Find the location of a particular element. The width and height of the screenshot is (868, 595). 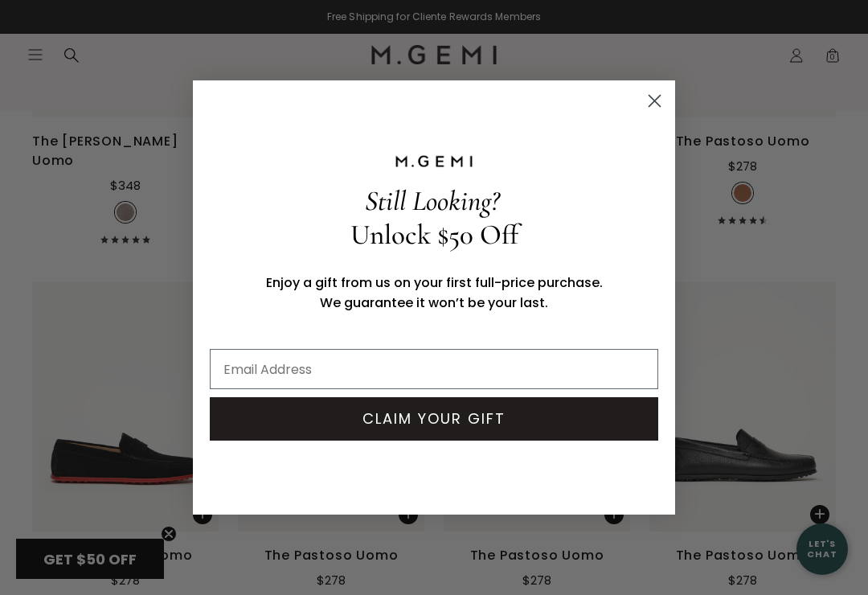

span: Enjoy a gift from us on your first full-price purchase. We guarantee it won’t be your last. is located at coordinates (434, 292).